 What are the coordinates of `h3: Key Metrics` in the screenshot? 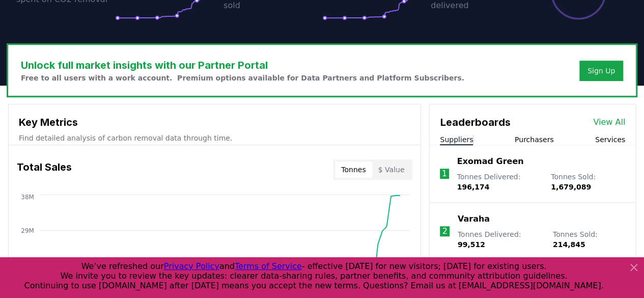 It's located at (214, 122).